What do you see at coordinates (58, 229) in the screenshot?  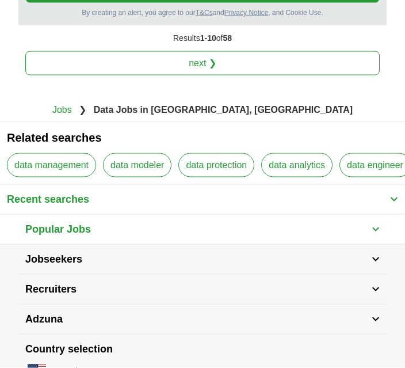 I see `span: Popular Jobs` at bounding box center [58, 229].